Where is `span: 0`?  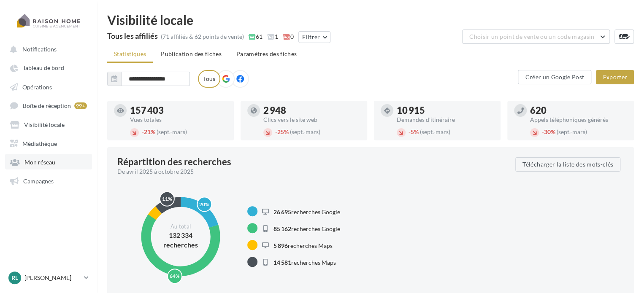
span: 0 is located at coordinates (288, 36).